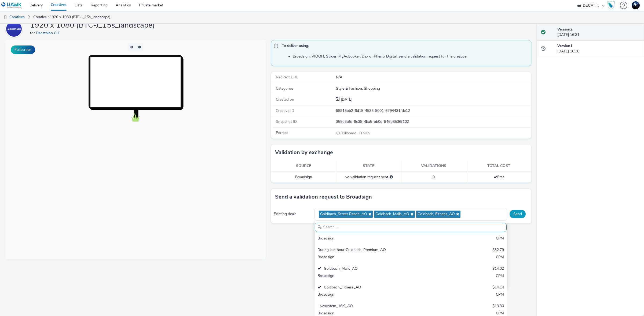 This screenshot has height=316, width=644. I want to click on strong: Version 2, so click(565, 29).